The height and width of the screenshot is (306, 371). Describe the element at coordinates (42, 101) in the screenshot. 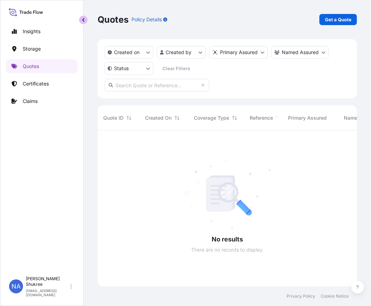

I see `a: Claims` at that location.